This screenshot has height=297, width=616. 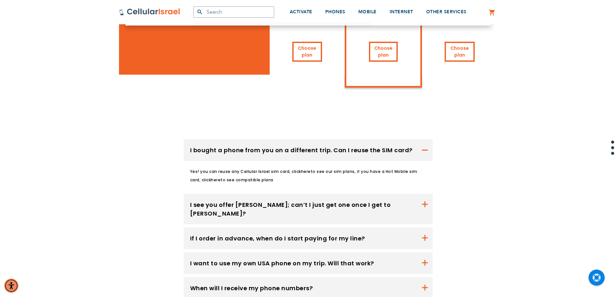 What do you see at coordinates (301, 12) in the screenshot?
I see `span: ACTIVATE` at bounding box center [301, 12].